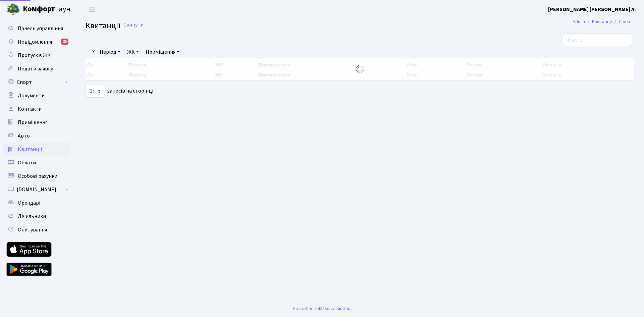 Image resolution: width=644 pixels, height=317 pixels. Describe the element at coordinates (13, 9) in the screenshot. I see `img: logo.png` at that location.